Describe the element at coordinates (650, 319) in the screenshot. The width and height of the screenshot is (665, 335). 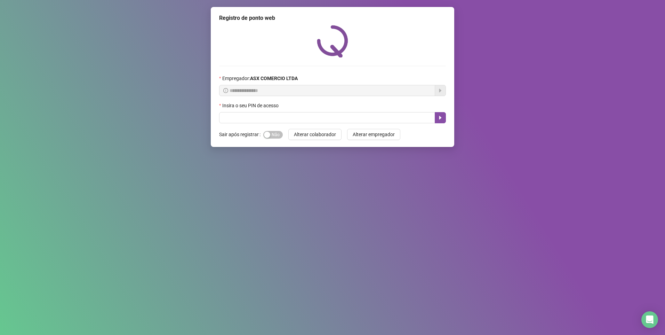
I see `div: Open Intercom Messenger` at that location.